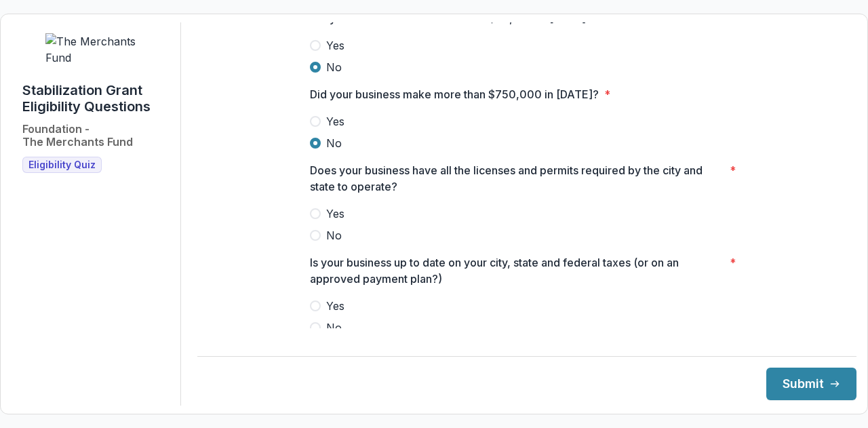 This screenshot has height=428, width=868. I want to click on img: The Merchants Fund, so click(96, 50).